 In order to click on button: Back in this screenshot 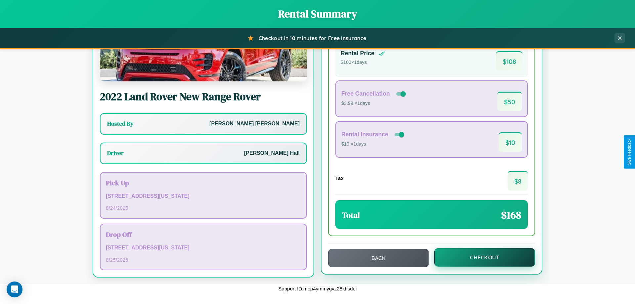, I will do `click(378, 258)`.